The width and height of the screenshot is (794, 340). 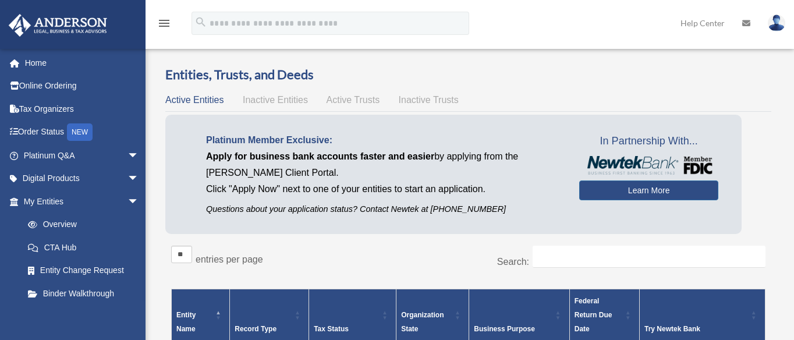 I want to click on span: Active Entities, so click(x=194, y=100).